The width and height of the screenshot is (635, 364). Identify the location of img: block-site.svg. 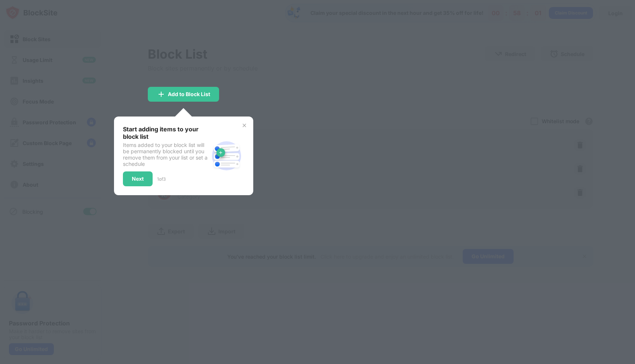
(227, 156).